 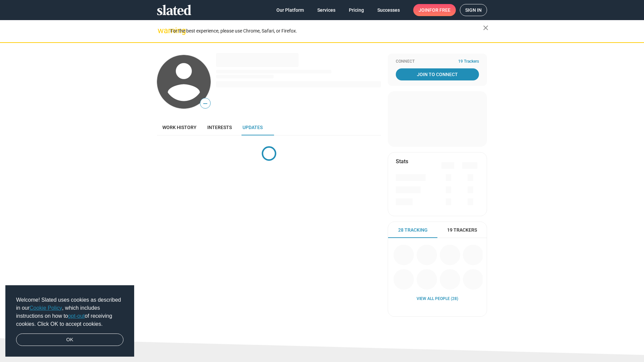 I want to click on a: Joinfor free, so click(x=434, y=10).